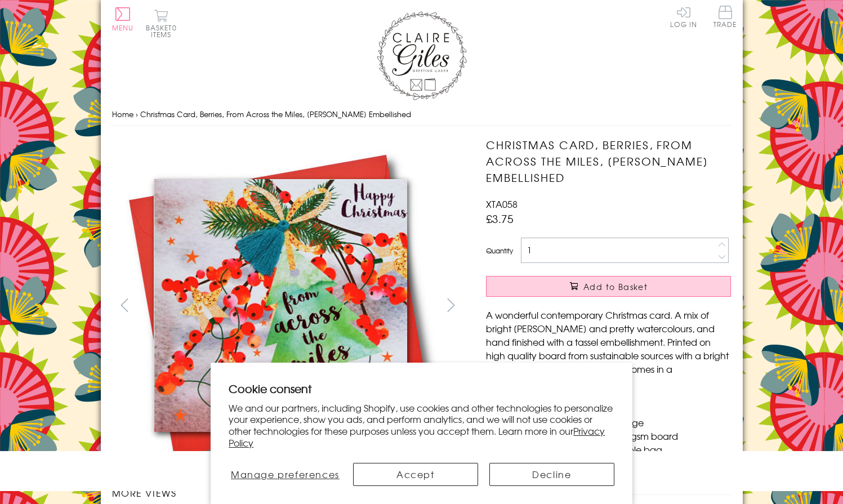 This screenshot has height=504, width=843. I want to click on h3: More views, so click(288, 493).